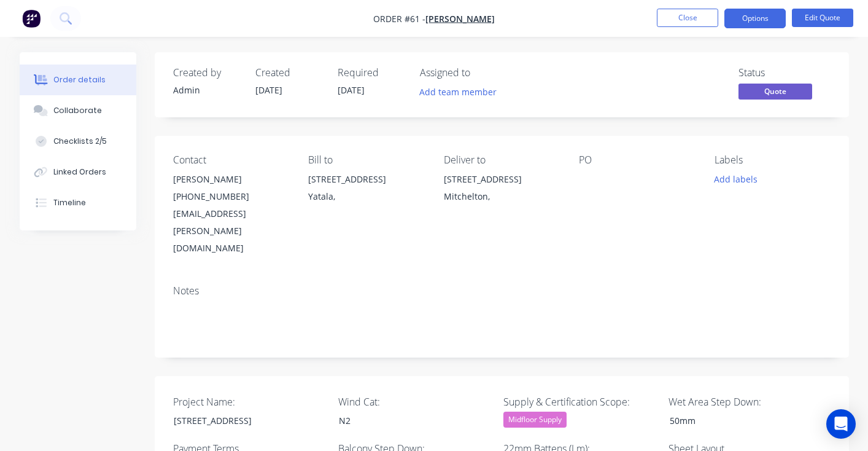 The height and width of the screenshot is (451, 868). What do you see at coordinates (289, 72) in the screenshot?
I see `div: Created` at bounding box center [289, 72].